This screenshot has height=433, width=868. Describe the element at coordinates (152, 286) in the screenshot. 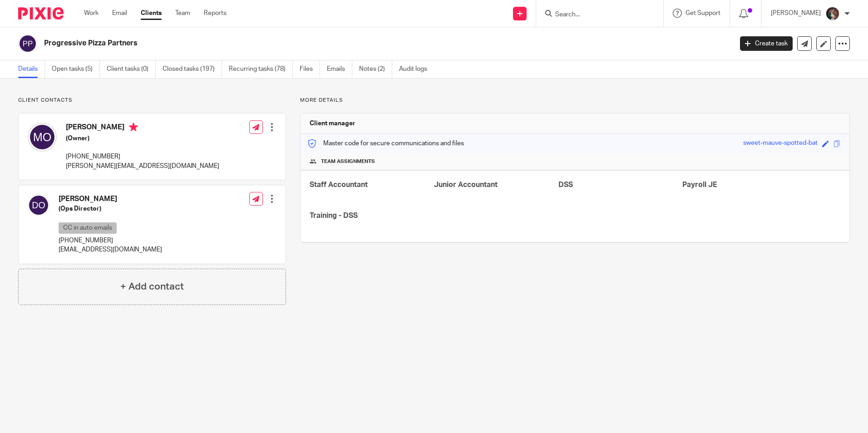

I see `h4: + Add contact` at that location.